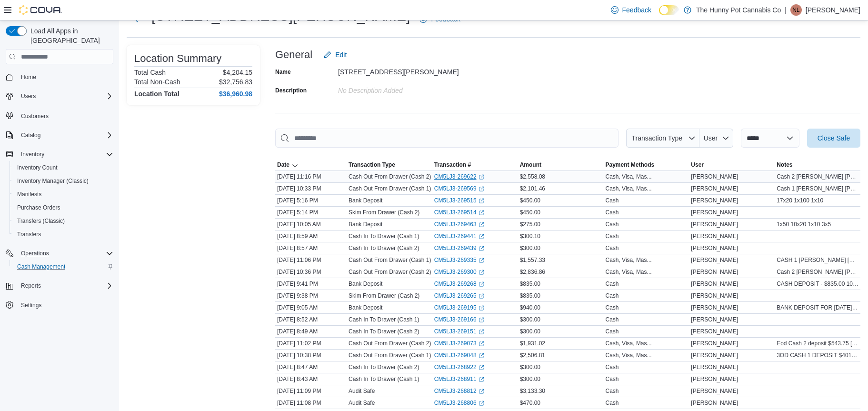 This screenshot has width=868, height=411. Describe the element at coordinates (530, 403) in the screenshot. I see `span: $470.00` at that location.